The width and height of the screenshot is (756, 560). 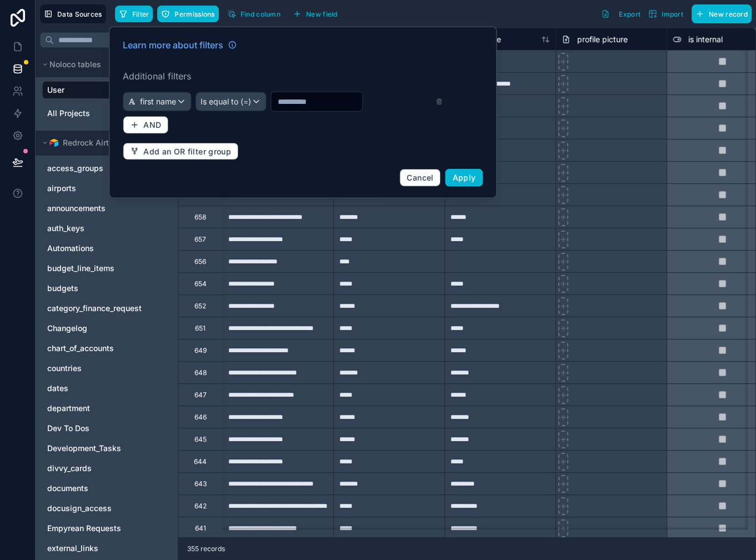 What do you see at coordinates (96, 489) in the screenshot?
I see `a: documents` at bounding box center [96, 489].